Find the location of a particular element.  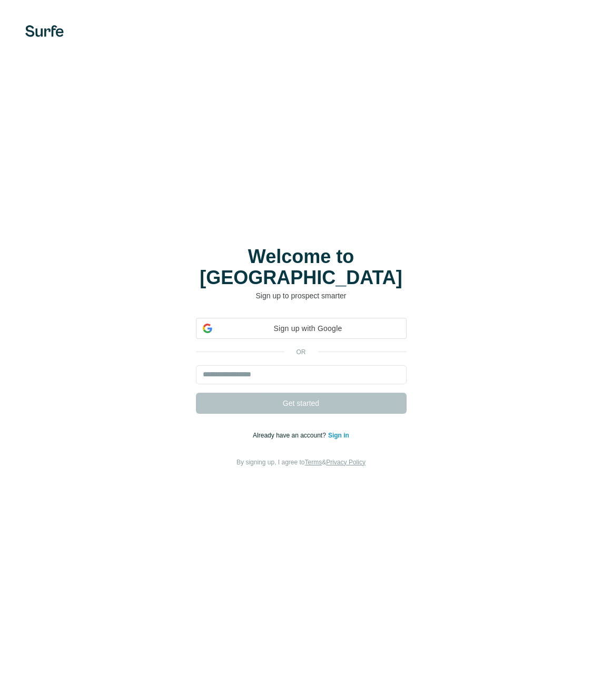

span: Already have an account? is located at coordinates (291, 436).